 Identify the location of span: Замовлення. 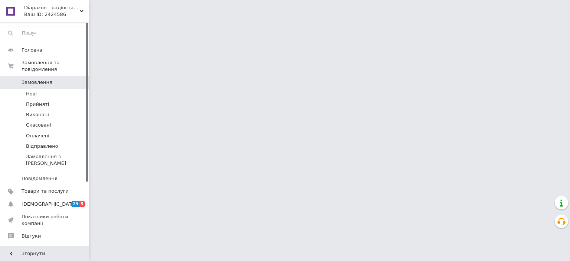
(37, 82).